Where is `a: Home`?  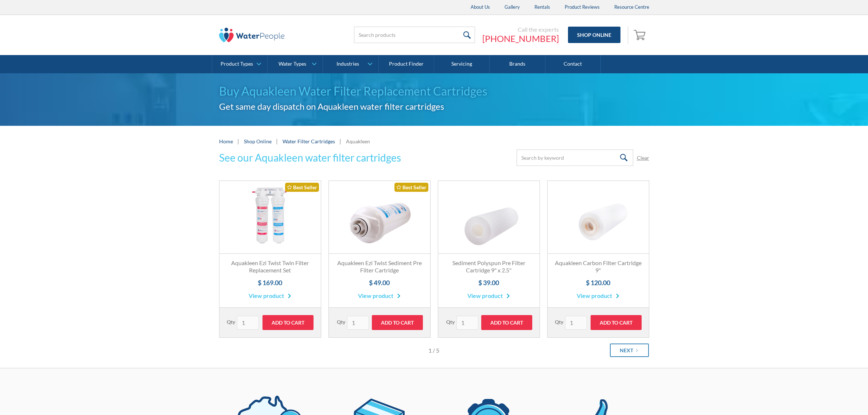
a: Home is located at coordinates (226, 141).